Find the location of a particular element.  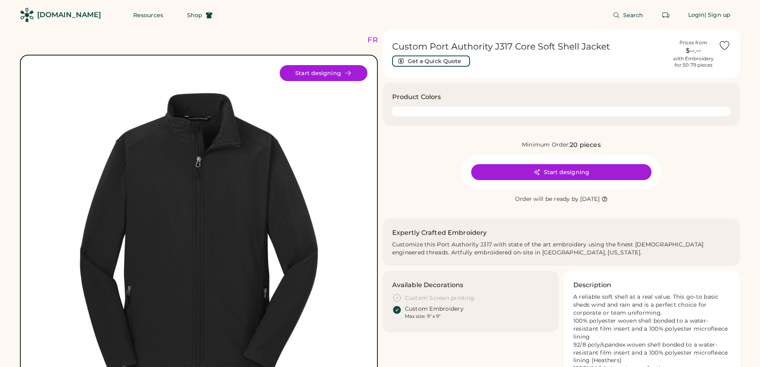

h3: Description is located at coordinates (593, 285).